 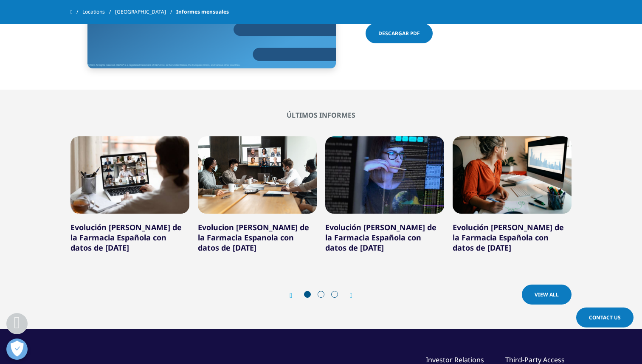 What do you see at coordinates (604, 318) in the screenshot?
I see `a: Contact Us` at bounding box center [604, 318].